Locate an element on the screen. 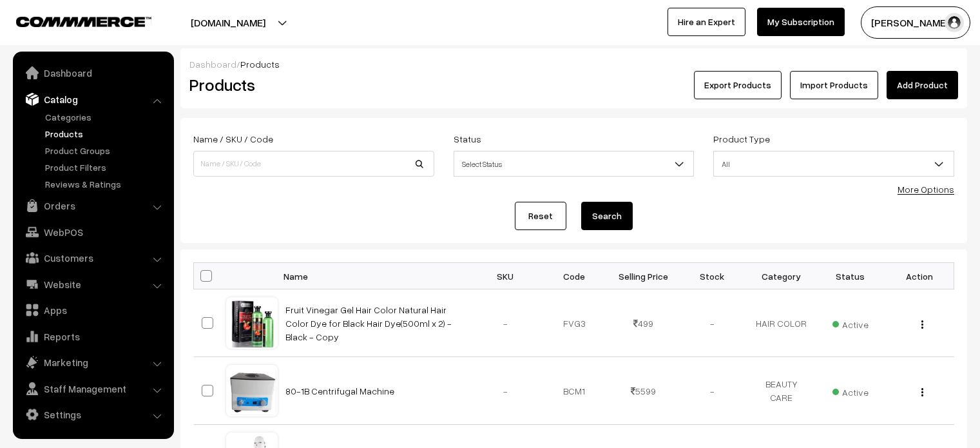 Image resolution: width=980 pixels, height=448 pixels. td: 5599 is located at coordinates (643, 391).